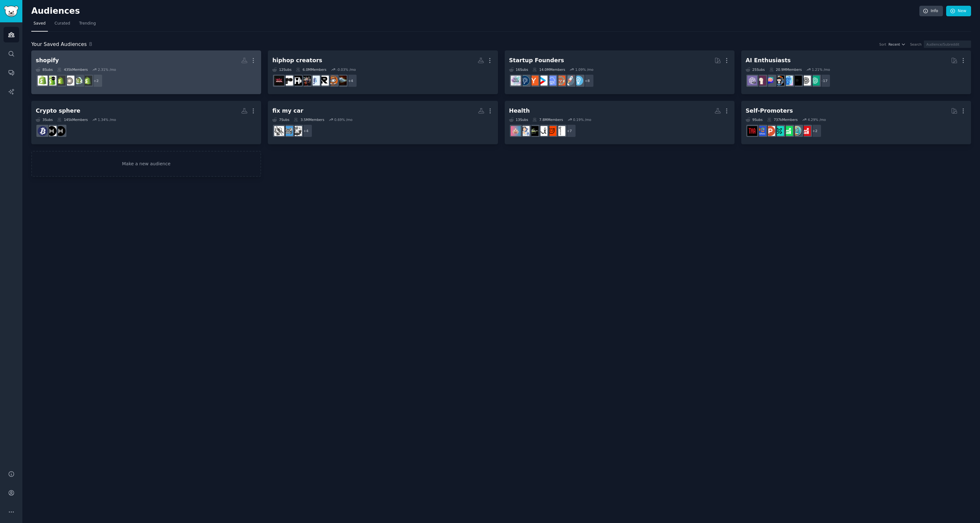 This screenshot has width=980, height=523. What do you see at coordinates (44, 70) in the screenshot?
I see `div: 8 Sub s` at bounding box center [44, 70].